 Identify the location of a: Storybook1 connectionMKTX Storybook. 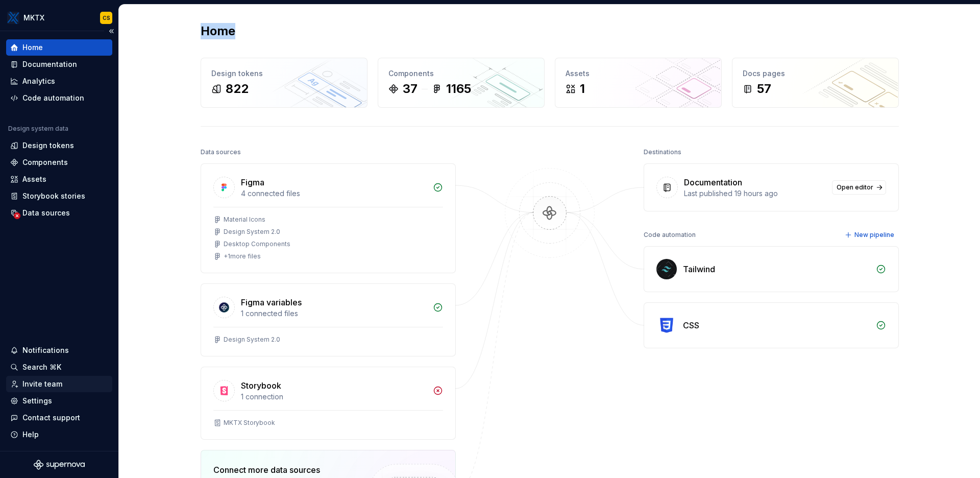
(329, 403).